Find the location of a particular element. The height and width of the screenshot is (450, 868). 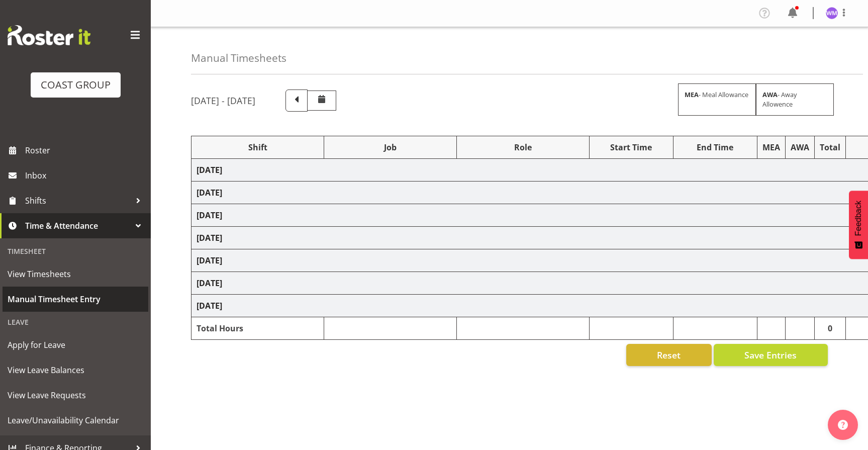

a: View Leave Requests is located at coordinates (75, 395).